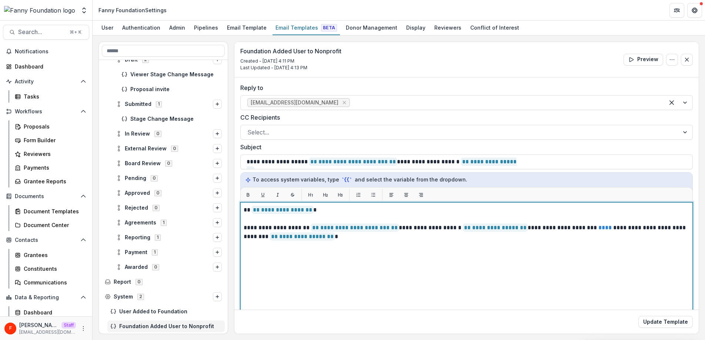 Image resolution: width=705 pixels, height=340 pixels. I want to click on div: Awarded0Options, so click(169, 267).